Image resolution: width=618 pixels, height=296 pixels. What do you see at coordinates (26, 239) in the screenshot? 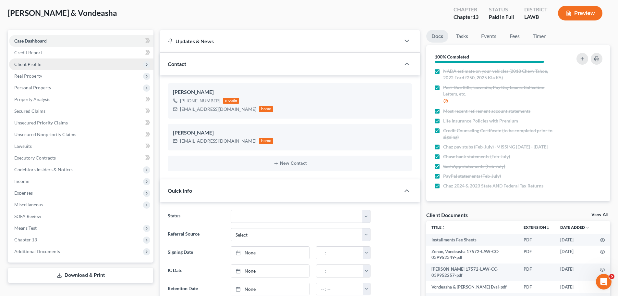
I see `span: Chapter 13` at bounding box center [26, 239].